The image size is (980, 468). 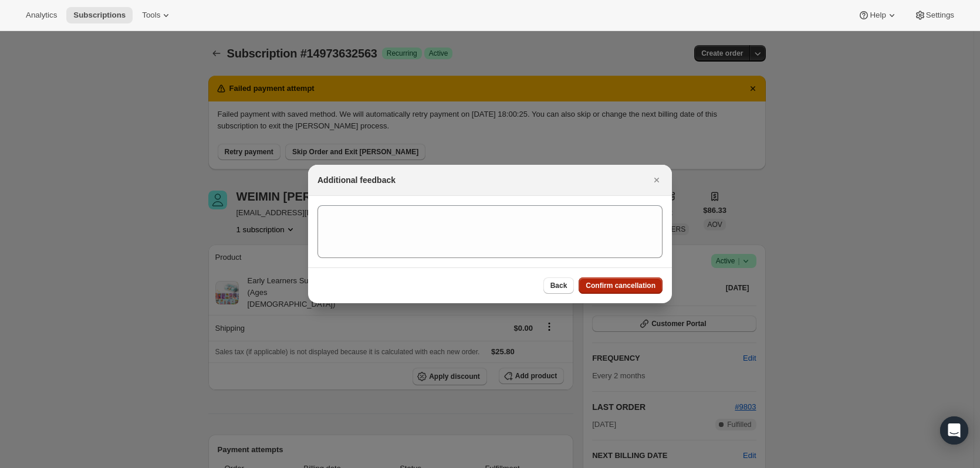 I want to click on button: Confirm cancellation, so click(x=620, y=285).